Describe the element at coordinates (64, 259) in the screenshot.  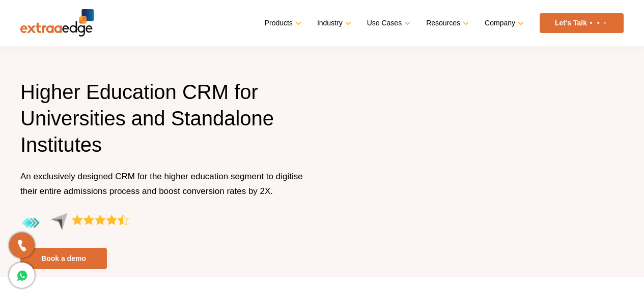
I see `a: Book a demo` at that location.